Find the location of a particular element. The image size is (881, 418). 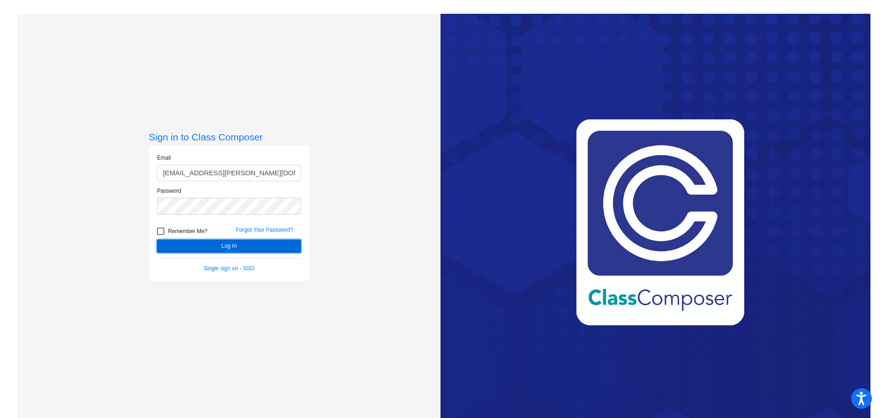

button: Log In is located at coordinates (229, 246).